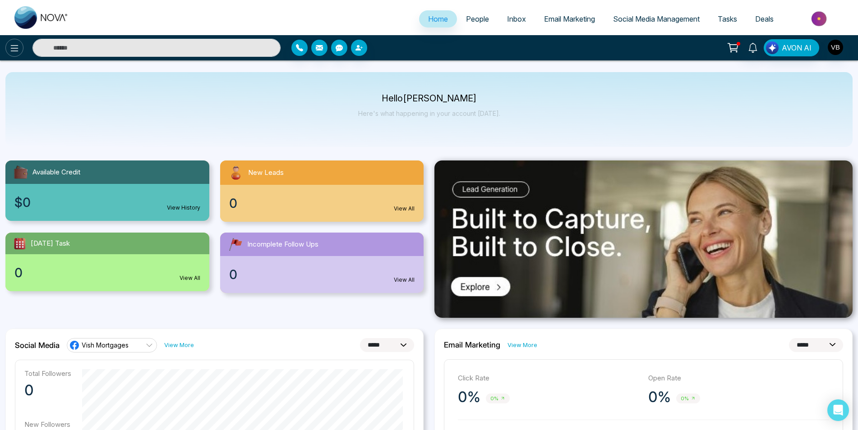 The height and width of the screenshot is (430, 858). What do you see at coordinates (438, 19) in the screenshot?
I see `span: Home` at bounding box center [438, 19].